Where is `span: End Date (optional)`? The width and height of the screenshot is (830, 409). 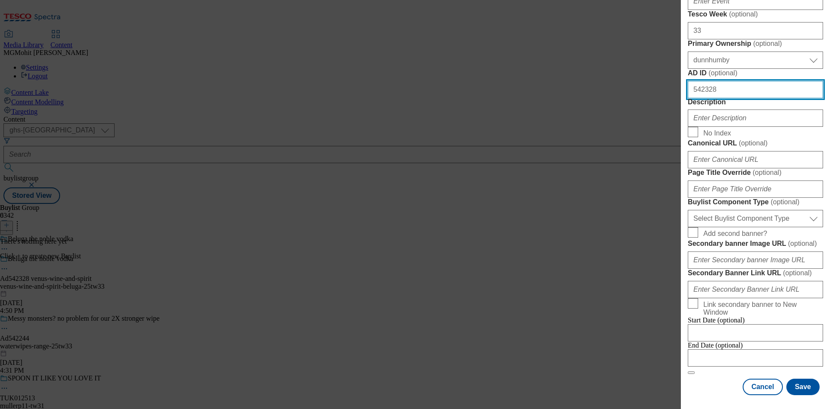 span: End Date (optional) is located at coordinates (715, 345).